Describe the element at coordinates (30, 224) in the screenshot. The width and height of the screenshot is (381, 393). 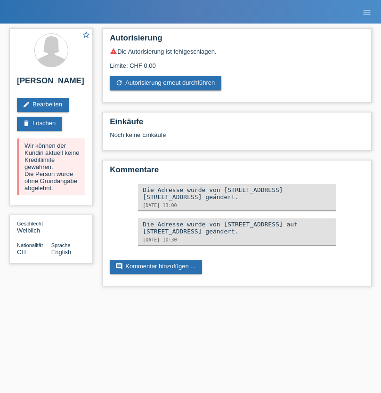
I see `span: Geschlecht` at that location.